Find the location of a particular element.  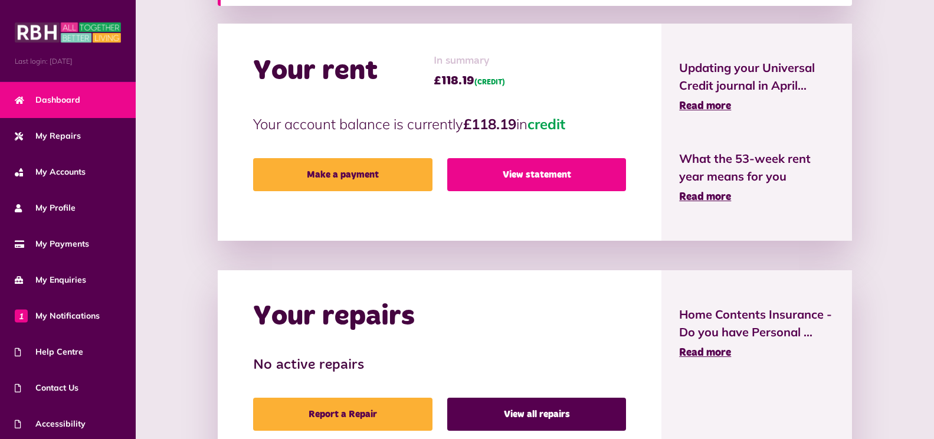

p: Your account balance is currently in is located at coordinates (439, 124).